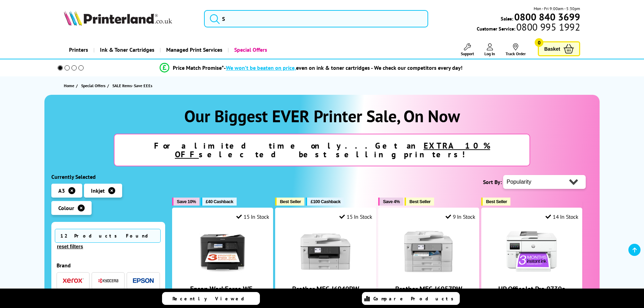  Describe the element at coordinates (467, 54) in the screenshot. I see `span: Support` at that location.